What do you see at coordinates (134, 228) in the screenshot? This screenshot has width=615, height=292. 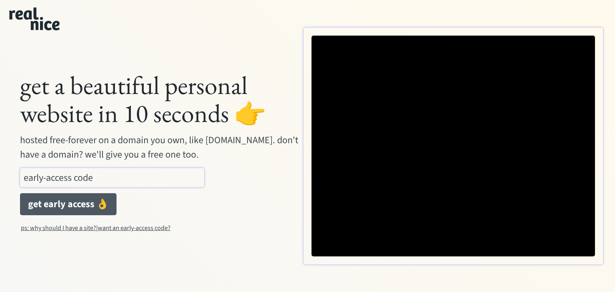 I see `div: want an early-access code?` at bounding box center [134, 228].